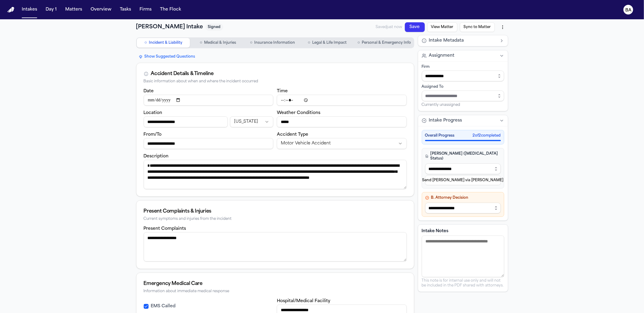  Describe the element at coordinates (272, 43) in the screenshot. I see `button: Go to Insurance Information` at that location.